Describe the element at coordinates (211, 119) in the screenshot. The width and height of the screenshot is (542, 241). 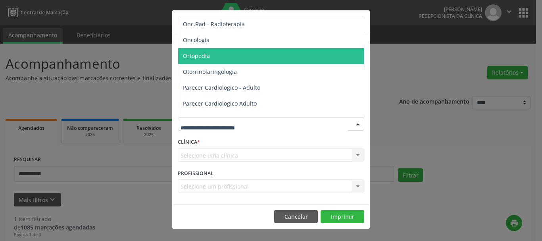
I see `span: Pediatra Adolescente` at that location.